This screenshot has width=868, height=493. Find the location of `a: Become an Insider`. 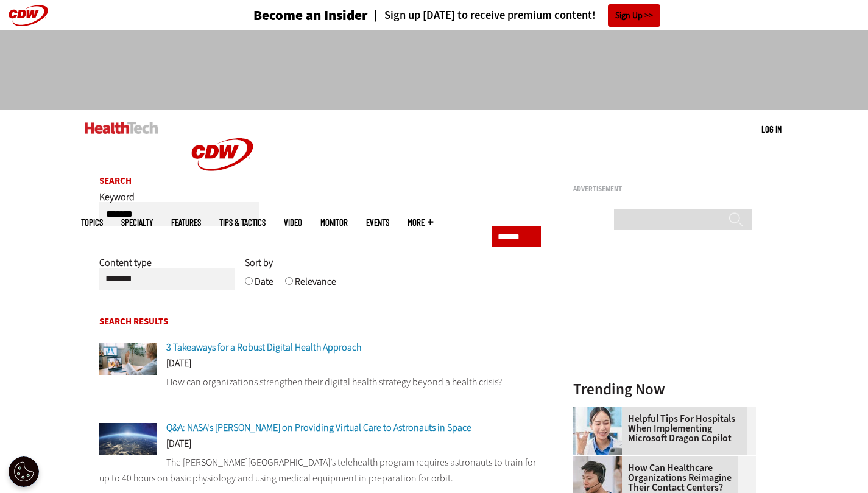

a: Become an Insider is located at coordinates (287, 16).